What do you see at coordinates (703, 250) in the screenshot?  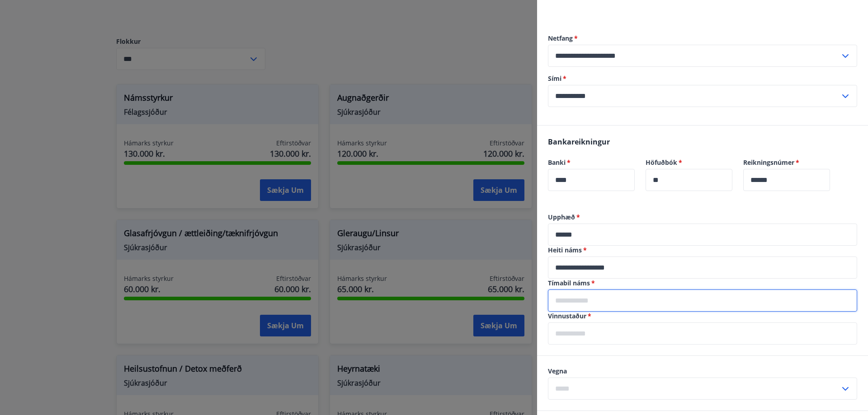 I see `label: Heiti náms` at bounding box center [703, 250].